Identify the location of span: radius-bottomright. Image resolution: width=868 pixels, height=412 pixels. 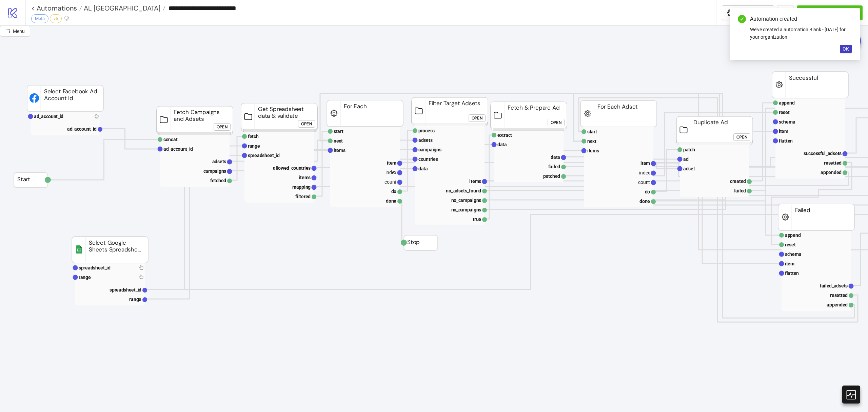
(8, 31).